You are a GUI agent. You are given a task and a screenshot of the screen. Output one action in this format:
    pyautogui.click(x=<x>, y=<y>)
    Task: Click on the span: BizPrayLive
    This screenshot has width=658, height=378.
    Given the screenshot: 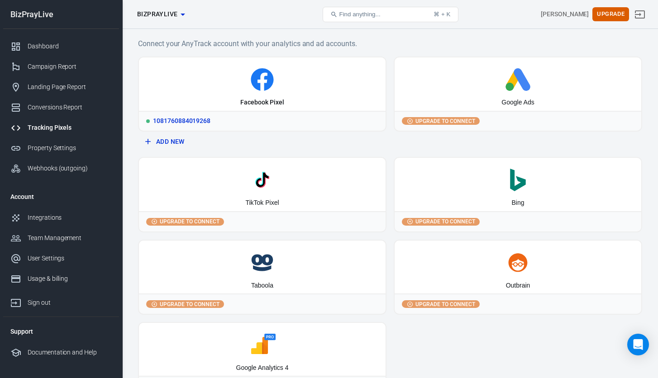 What is the action you would take?
    pyautogui.click(x=157, y=14)
    